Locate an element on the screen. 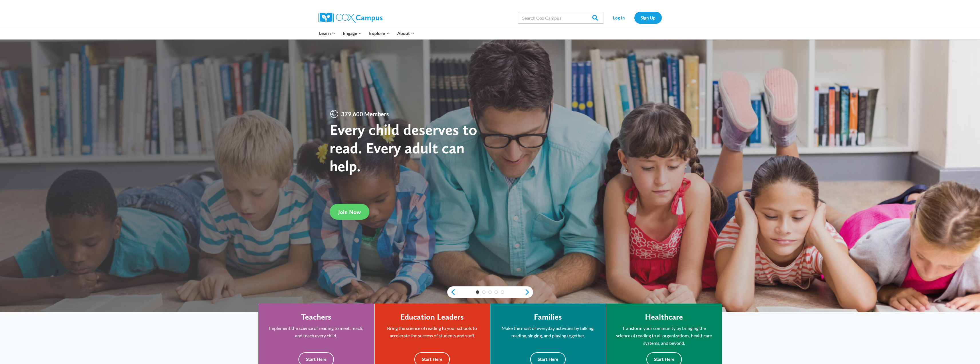 The height and width of the screenshot is (364, 980). span: Join Now is located at coordinates (349, 212).